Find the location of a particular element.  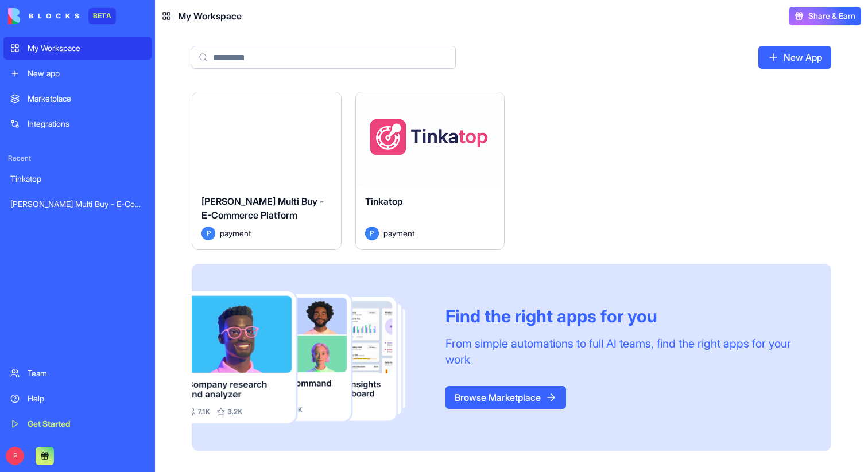

span: Share & Earn is located at coordinates (832, 16).